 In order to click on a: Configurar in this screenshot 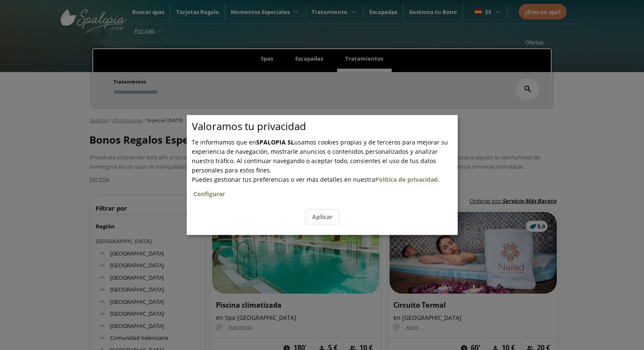, I will do `click(209, 194)`.